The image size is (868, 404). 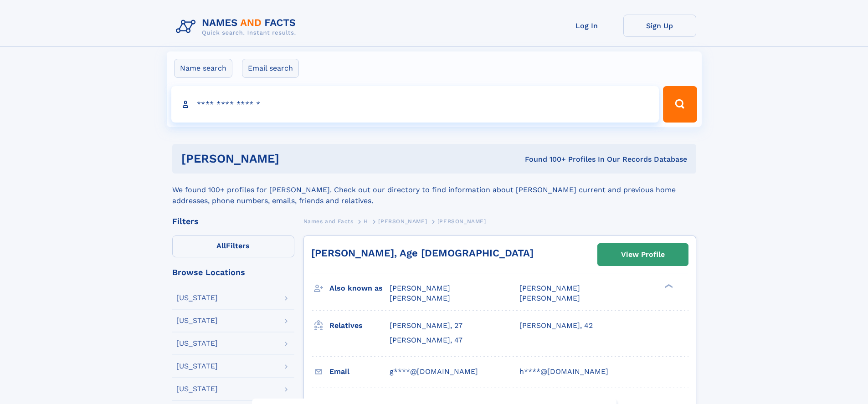 I want to click on h3: Relatives, so click(x=359, y=325).